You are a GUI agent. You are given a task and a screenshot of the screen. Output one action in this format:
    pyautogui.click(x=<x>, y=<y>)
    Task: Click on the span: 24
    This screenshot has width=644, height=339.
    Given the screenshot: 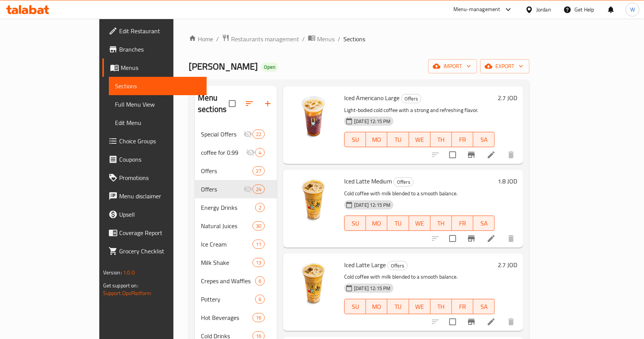 What is the action you would take?
    pyautogui.click(x=258, y=189)
    